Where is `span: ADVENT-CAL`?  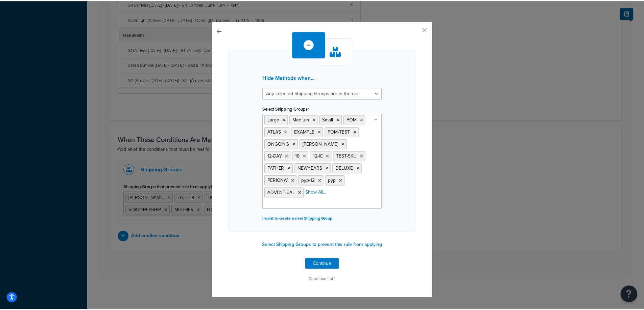 span: ADVENT-CAL is located at coordinates (283, 192).